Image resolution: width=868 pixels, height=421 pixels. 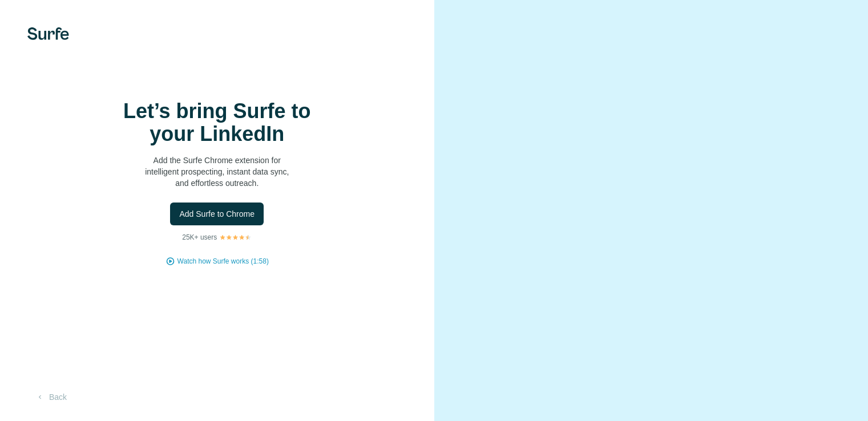 I want to click on button: Add Surfe to Chrome, so click(x=217, y=214).